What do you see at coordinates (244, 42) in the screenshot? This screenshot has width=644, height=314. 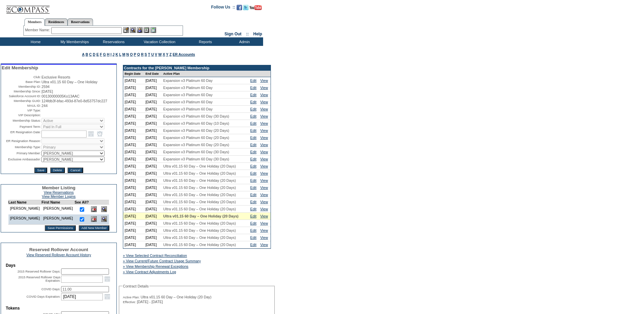 I see `td: Admin` at bounding box center [244, 42].